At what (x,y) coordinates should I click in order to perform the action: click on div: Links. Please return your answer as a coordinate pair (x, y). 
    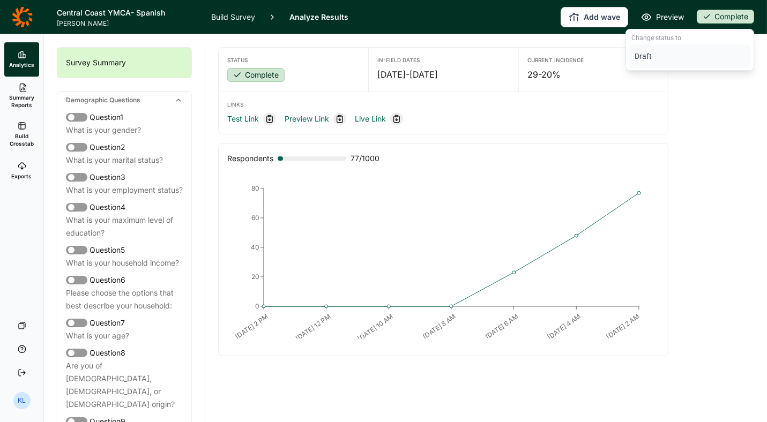
    Looking at the image, I should click on (443, 105).